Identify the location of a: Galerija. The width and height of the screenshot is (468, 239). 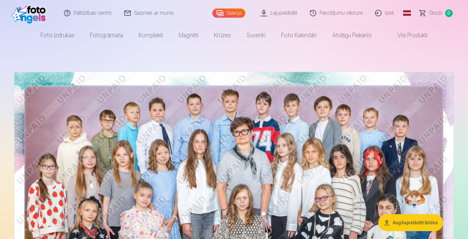
(229, 13).